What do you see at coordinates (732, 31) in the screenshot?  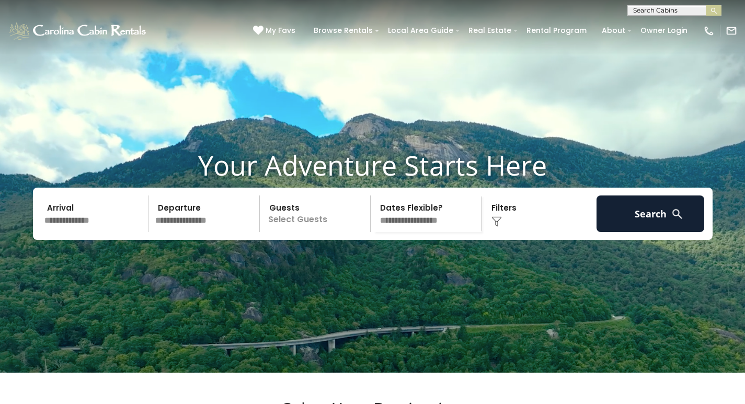 I see `img: mail-regular-white.png` at bounding box center [732, 31].